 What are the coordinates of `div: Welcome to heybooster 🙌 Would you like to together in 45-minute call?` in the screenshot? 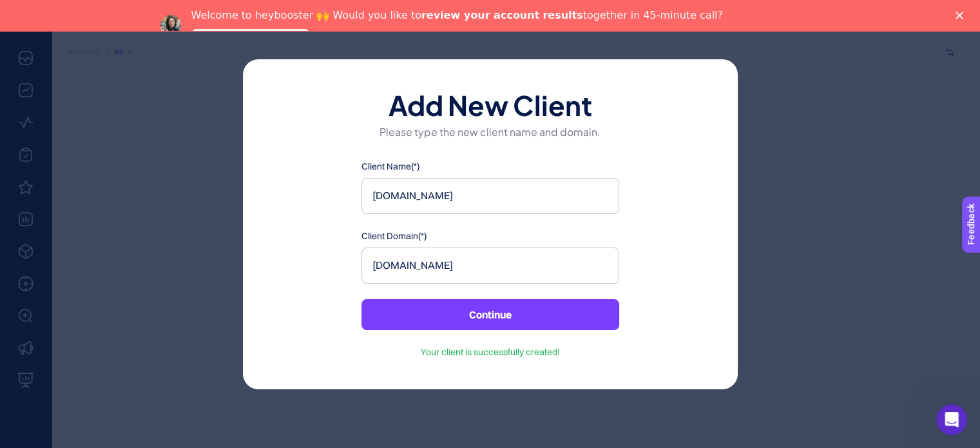 It's located at (457, 16).